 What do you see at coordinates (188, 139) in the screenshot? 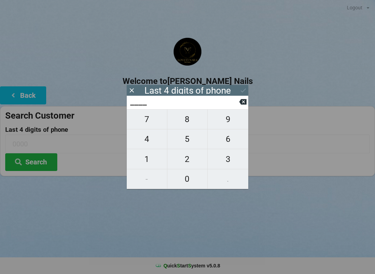
I see `span: 5` at bounding box center [188, 139].